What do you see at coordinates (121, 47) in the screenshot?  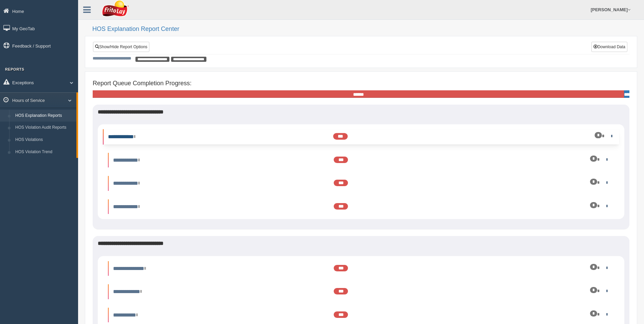 I see `a: Show/Hide Report Options` at bounding box center [121, 47].